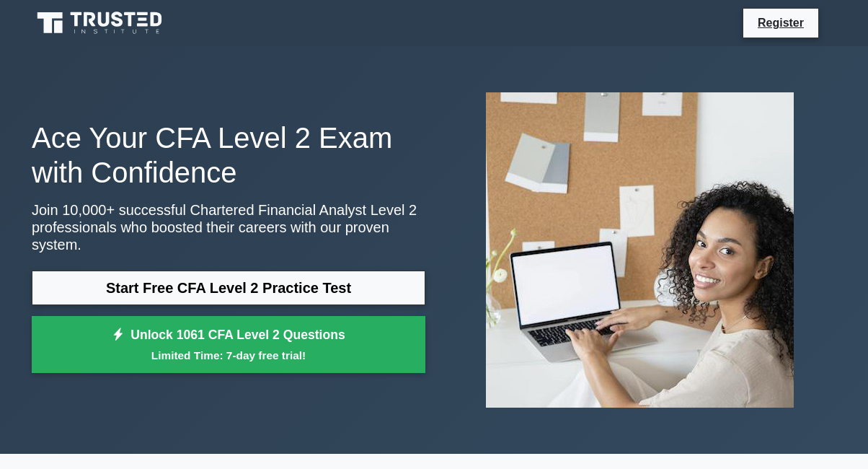  I want to click on a: Unlock 1061 CFA Level 2 QuestionsLimited Time: 7-day free trial!, so click(229, 345).